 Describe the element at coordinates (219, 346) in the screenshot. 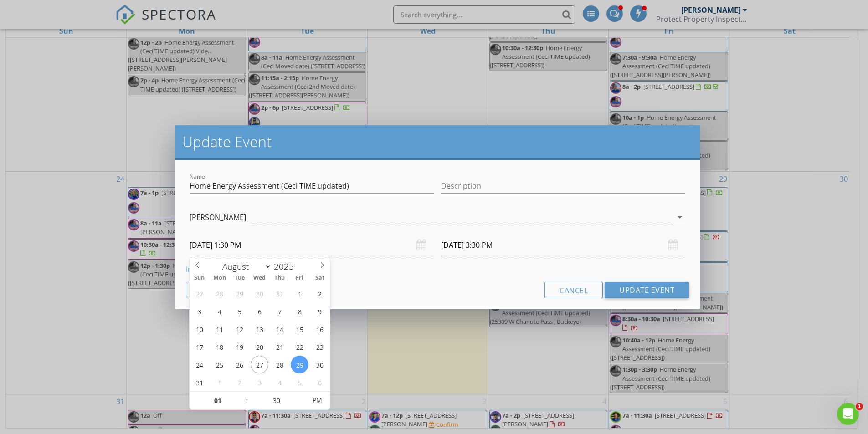

I see `span: August 18, 2025` at that location.